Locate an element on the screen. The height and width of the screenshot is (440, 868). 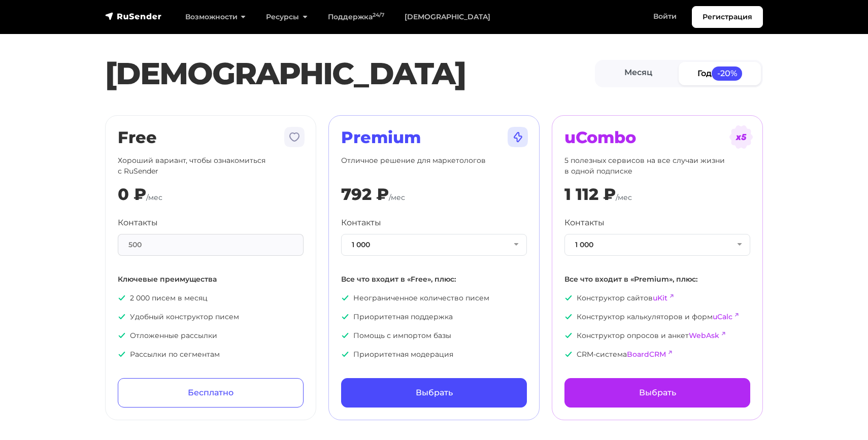
a: Войти is located at coordinates (665, 16).